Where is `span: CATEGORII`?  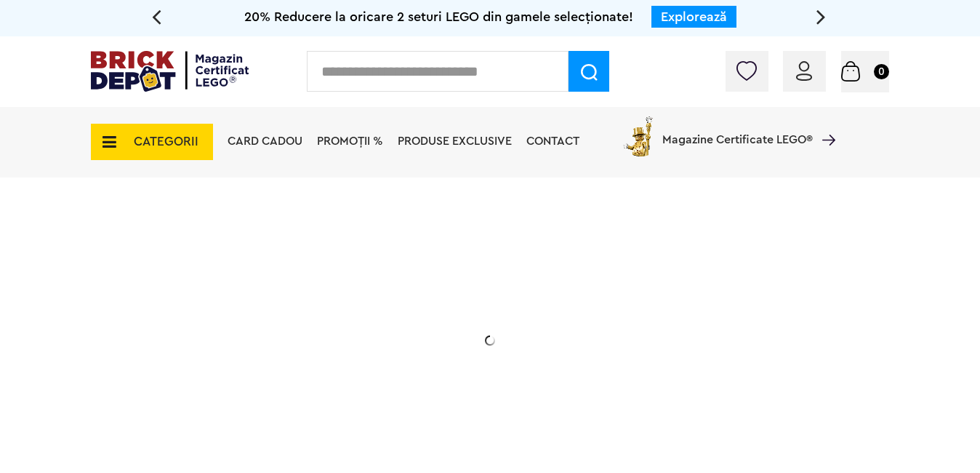 span: CATEGORII is located at coordinates (166, 141).